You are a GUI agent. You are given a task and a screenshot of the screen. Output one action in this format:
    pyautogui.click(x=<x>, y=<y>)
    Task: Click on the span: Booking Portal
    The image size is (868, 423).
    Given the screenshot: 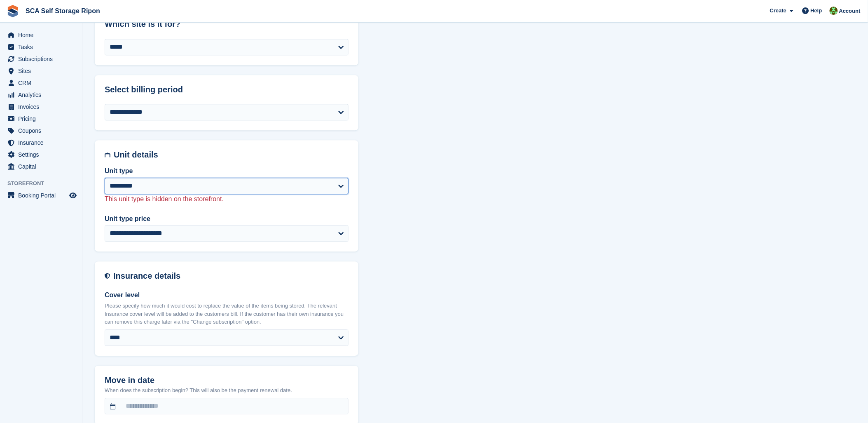 What is the action you would take?
    pyautogui.click(x=43, y=196)
    